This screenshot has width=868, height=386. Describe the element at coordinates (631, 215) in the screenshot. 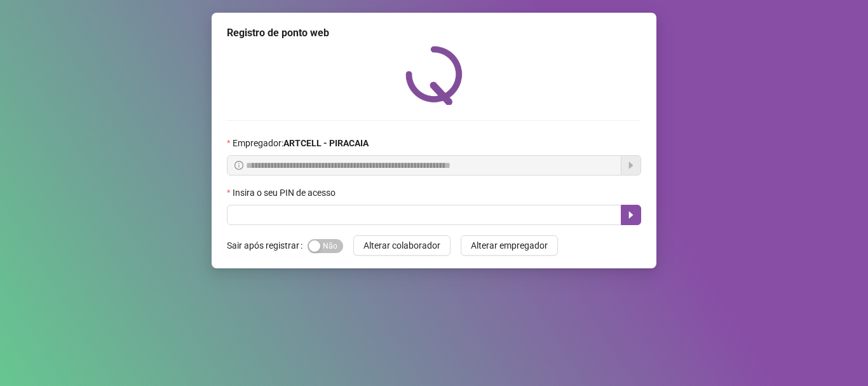

I see `span: caret-right` at that location.